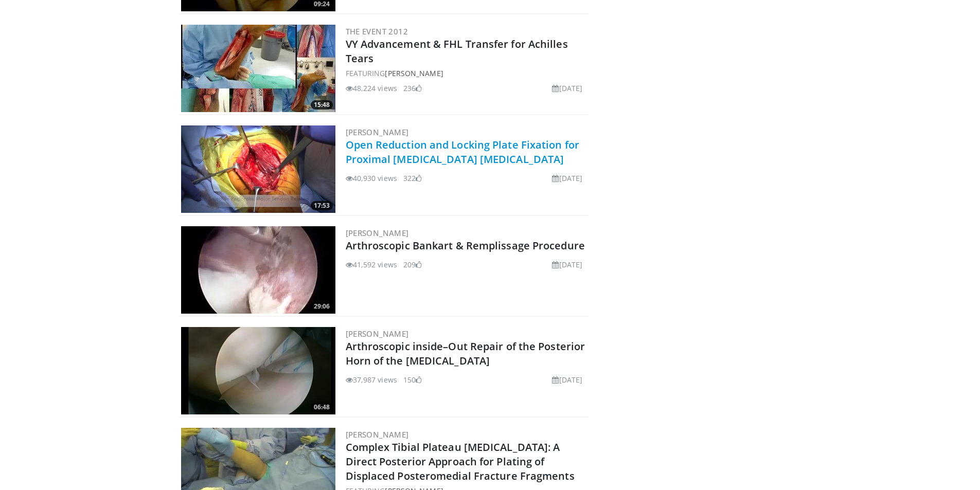 This screenshot has width=980, height=490. What do you see at coordinates (258, 270) in the screenshot?
I see `a: 29:06` at bounding box center [258, 270].